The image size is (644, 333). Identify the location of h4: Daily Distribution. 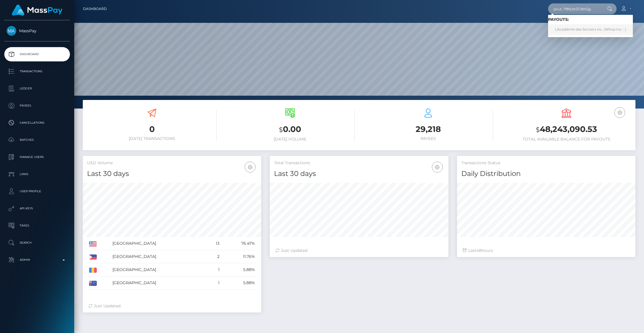
(546, 173).